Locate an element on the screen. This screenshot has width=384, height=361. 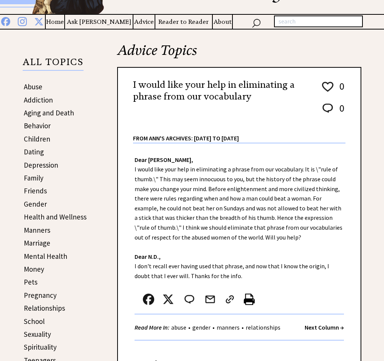
img: x_small.png is located at coordinates (168, 299).